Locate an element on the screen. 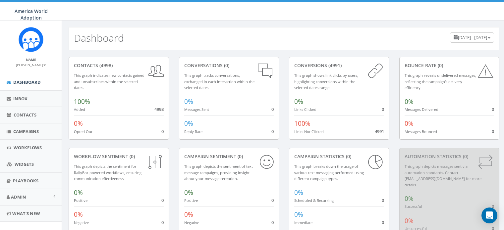  span: Admin is located at coordinates (19, 197).